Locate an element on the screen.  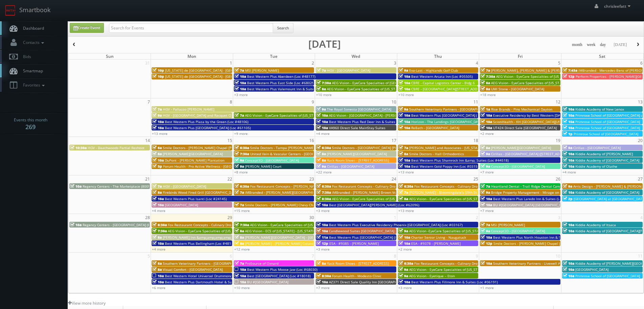
span: Smartmap is located at coordinates (31, 71).